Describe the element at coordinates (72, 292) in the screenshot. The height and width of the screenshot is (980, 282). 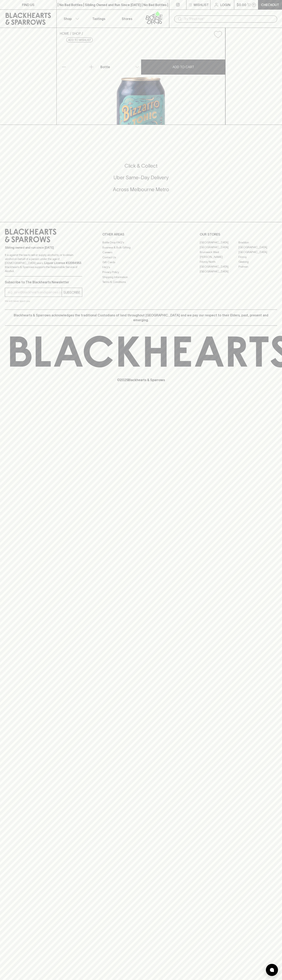
I see `button: SUBSCRIBE` at that location.